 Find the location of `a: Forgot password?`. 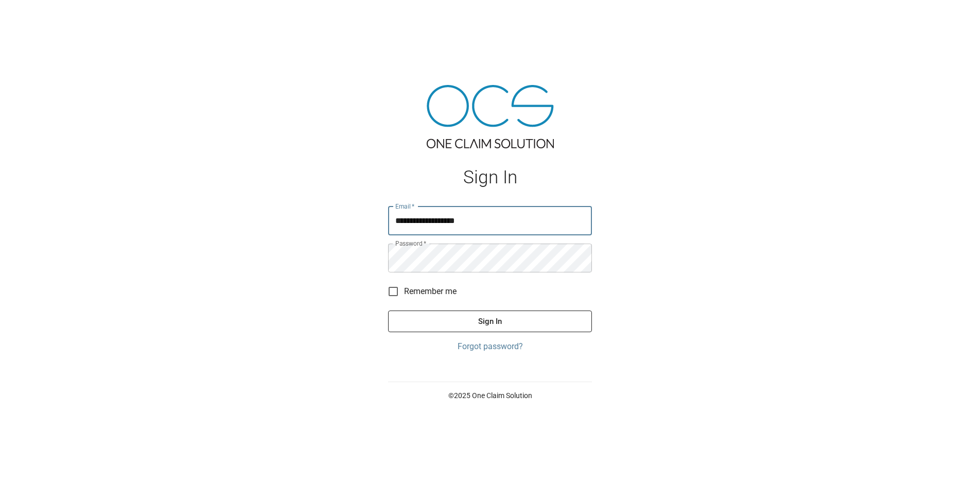

a: Forgot password? is located at coordinates (490, 347).